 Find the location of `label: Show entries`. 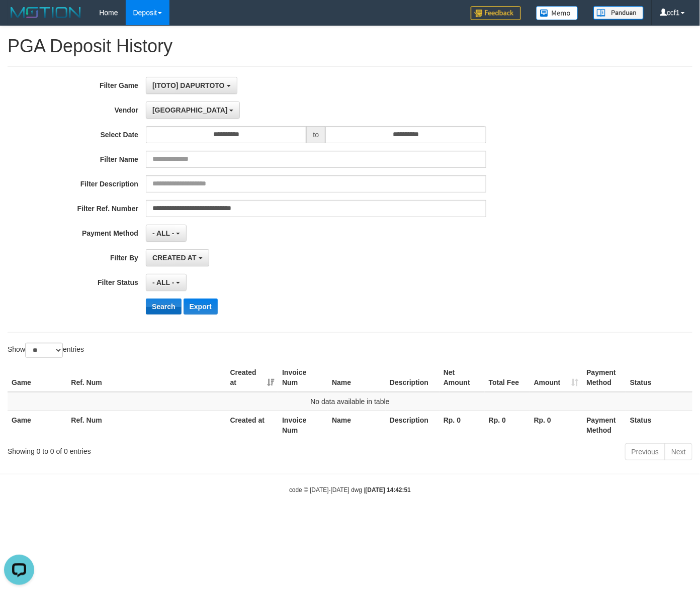

label: Show entries is located at coordinates (46, 350).